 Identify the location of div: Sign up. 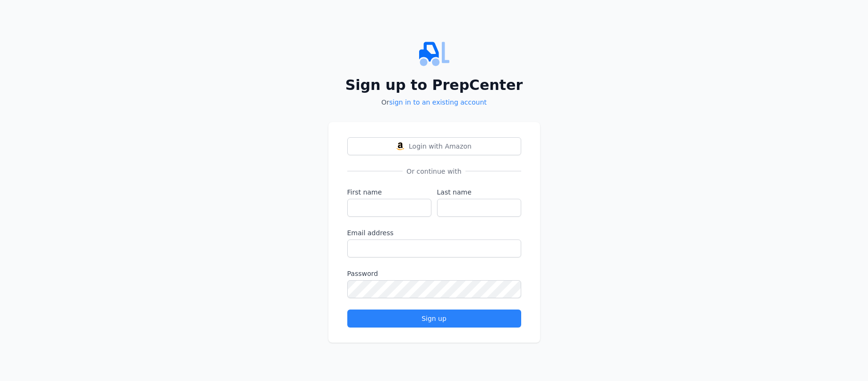
(434, 318).